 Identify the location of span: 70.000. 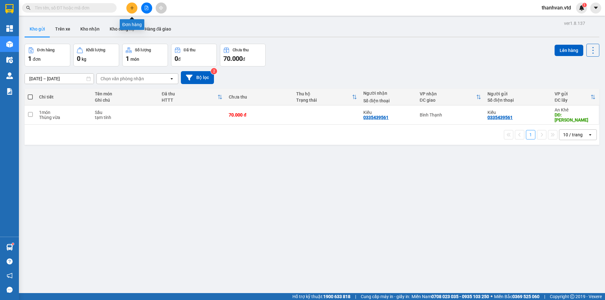
(233, 59).